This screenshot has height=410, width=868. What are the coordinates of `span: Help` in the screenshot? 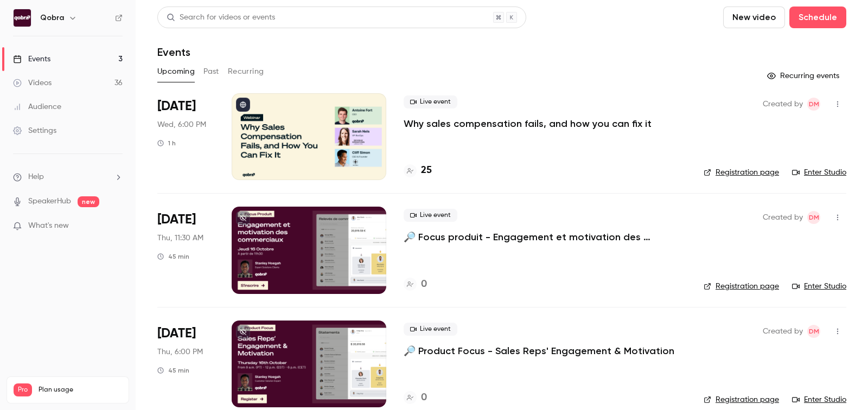 It's located at (36, 177).